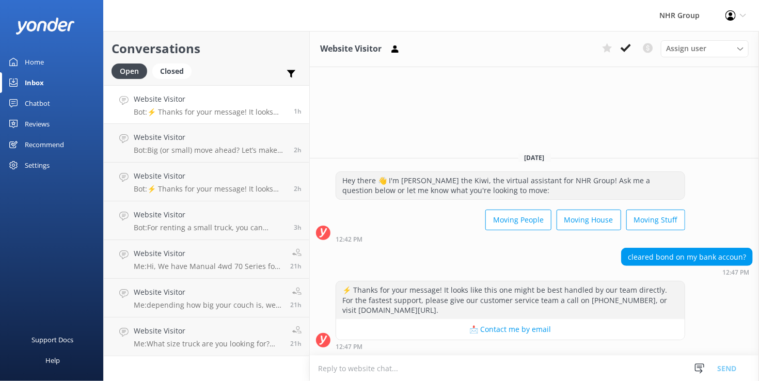 This screenshot has height=381, width=759. Describe the element at coordinates (207, 337) in the screenshot. I see `a: Website VisitorMe:What size truck are you looking for? Then we can let you know the Dimensions21h` at that location.